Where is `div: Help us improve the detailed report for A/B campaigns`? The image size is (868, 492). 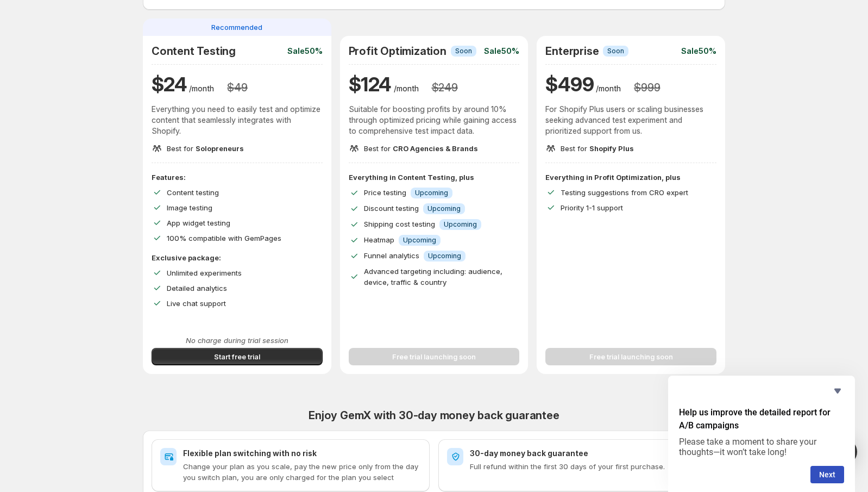 div: Help us improve the detailed report for A/B campaigns is located at coordinates (761, 433).